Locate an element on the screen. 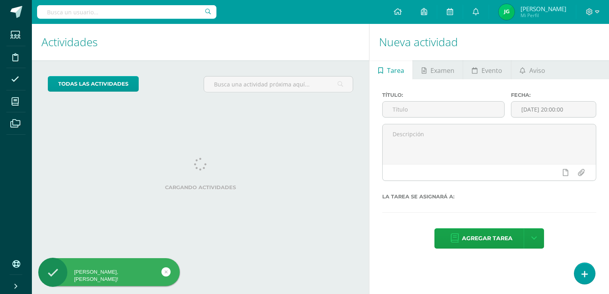  h1: Actividades is located at coordinates (200, 42).